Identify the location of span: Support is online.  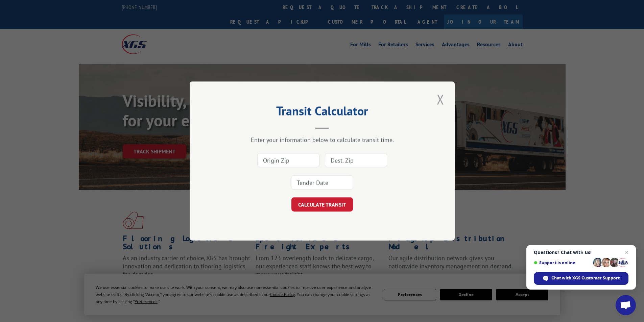
(562, 262).